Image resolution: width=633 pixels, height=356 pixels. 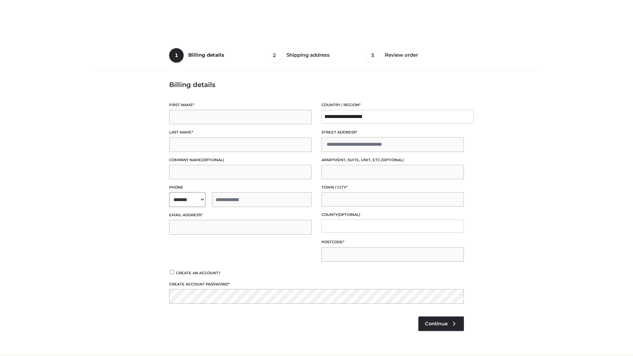 What do you see at coordinates (393, 132) in the screenshot?
I see `label: Street address` at bounding box center [393, 132].